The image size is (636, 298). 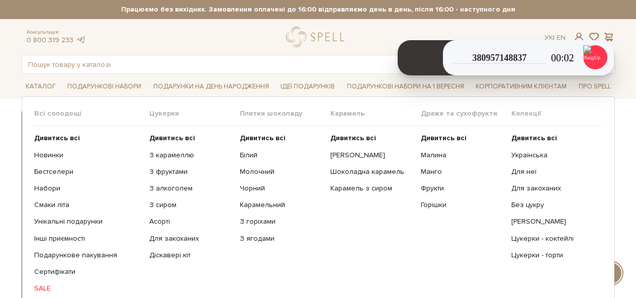 What do you see at coordinates (281, 189) in the screenshot?
I see `a: Чорний` at bounding box center [281, 189].